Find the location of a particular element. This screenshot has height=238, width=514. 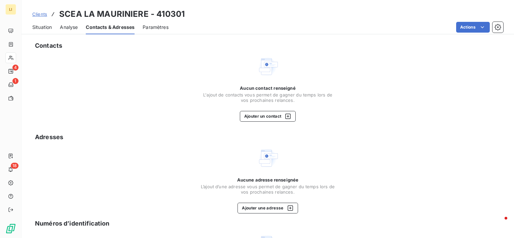

a: Clients is located at coordinates (40, 14).